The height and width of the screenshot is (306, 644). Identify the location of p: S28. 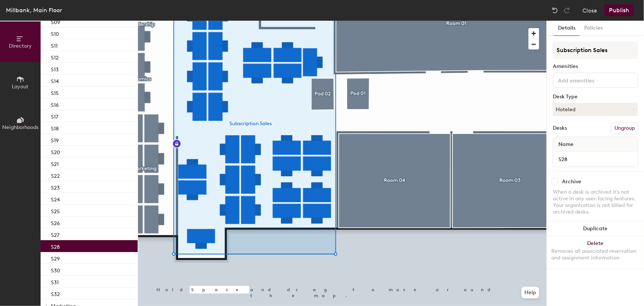
(55, 246).